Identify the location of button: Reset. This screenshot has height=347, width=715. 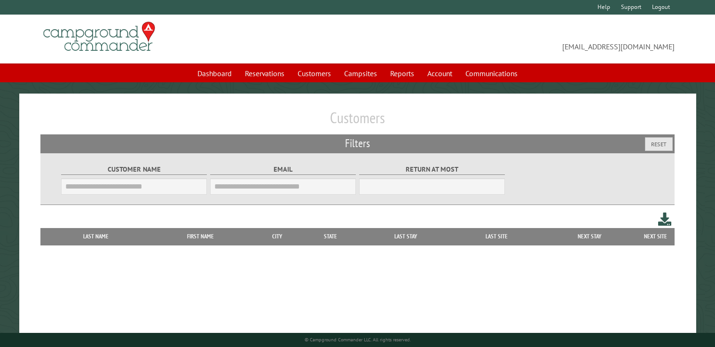
(658, 144).